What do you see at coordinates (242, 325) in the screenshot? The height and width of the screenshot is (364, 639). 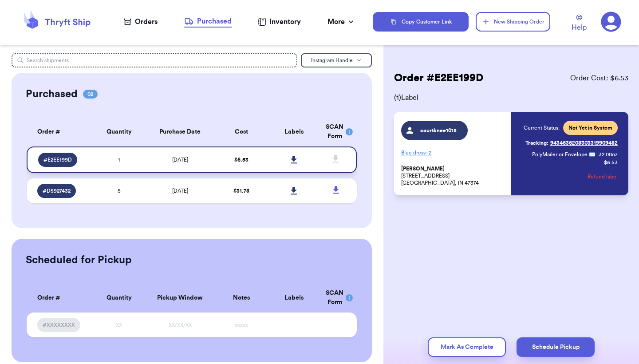 I see `span: xxxxx` at bounding box center [242, 325].